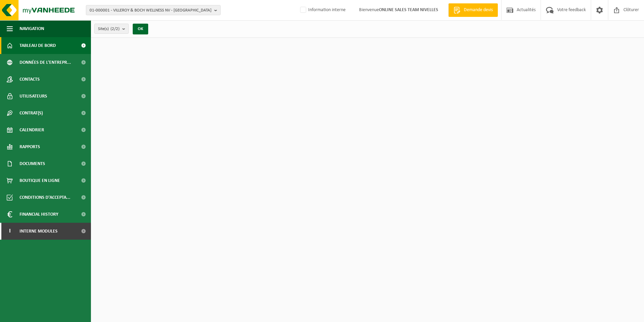  What do you see at coordinates (45, 63) in the screenshot?
I see `span: Données de l'entrepr...` at bounding box center [45, 63].